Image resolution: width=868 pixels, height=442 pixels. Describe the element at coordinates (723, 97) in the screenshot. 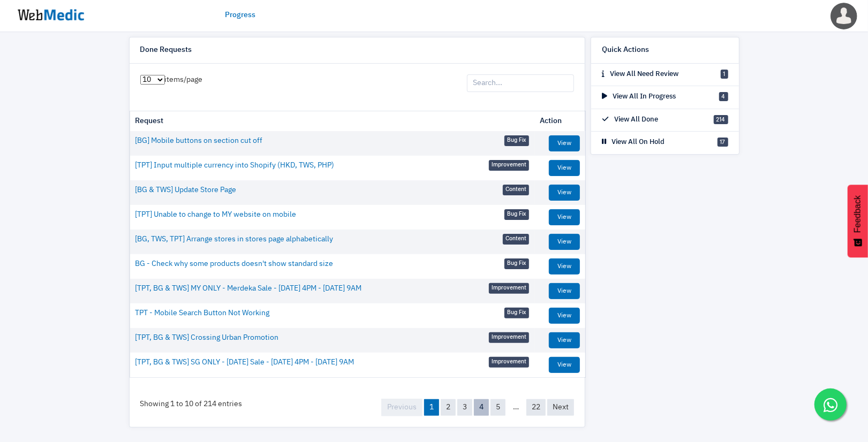

I see `span: 4` at that location.